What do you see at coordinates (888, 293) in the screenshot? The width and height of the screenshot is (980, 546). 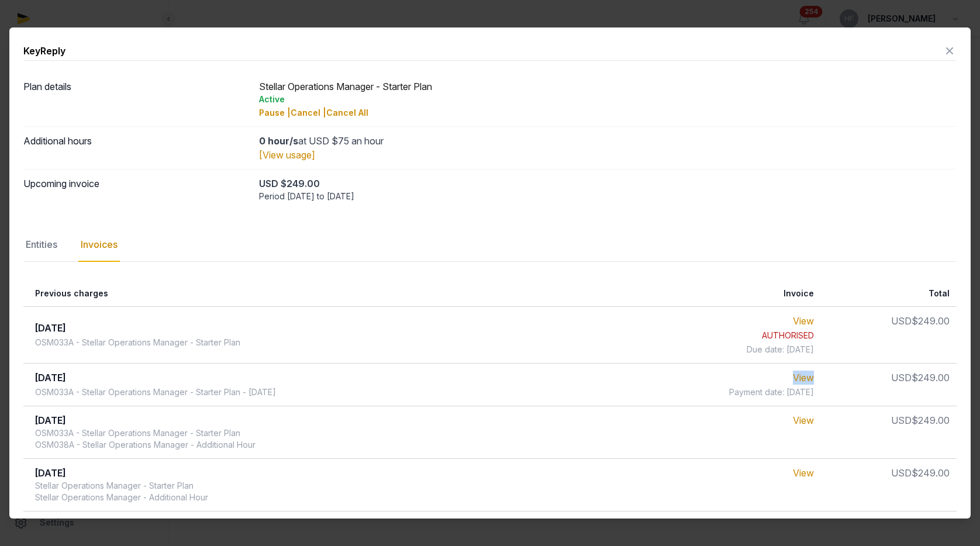 I see `th: Total` at bounding box center [888, 293].